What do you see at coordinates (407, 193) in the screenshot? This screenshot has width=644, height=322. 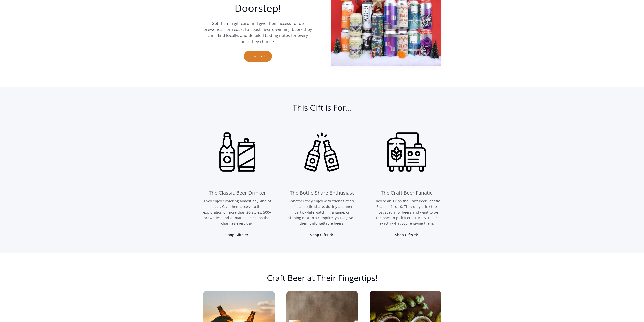 I see `div: The Craft Beer Fanatic` at bounding box center [407, 193].